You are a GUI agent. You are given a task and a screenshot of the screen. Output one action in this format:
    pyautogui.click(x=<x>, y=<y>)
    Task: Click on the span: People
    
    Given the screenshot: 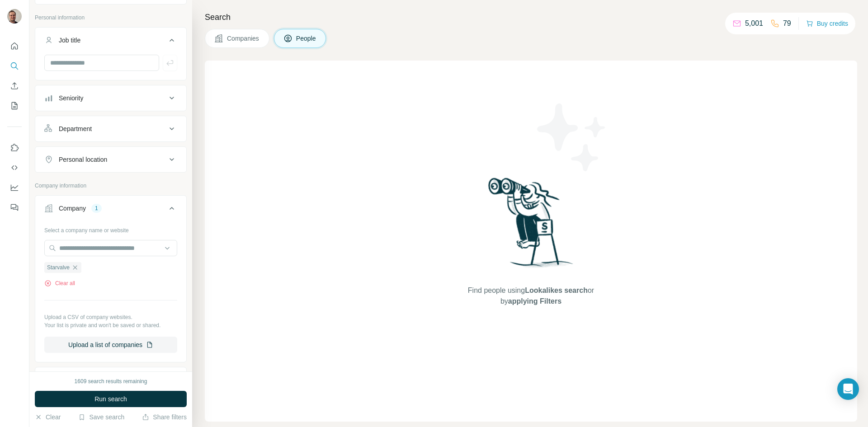 What is the action you would take?
    pyautogui.click(x=307, y=39)
    